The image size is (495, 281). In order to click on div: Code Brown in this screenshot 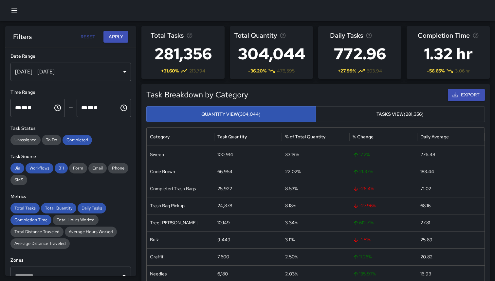, I will do `click(180, 171)`.